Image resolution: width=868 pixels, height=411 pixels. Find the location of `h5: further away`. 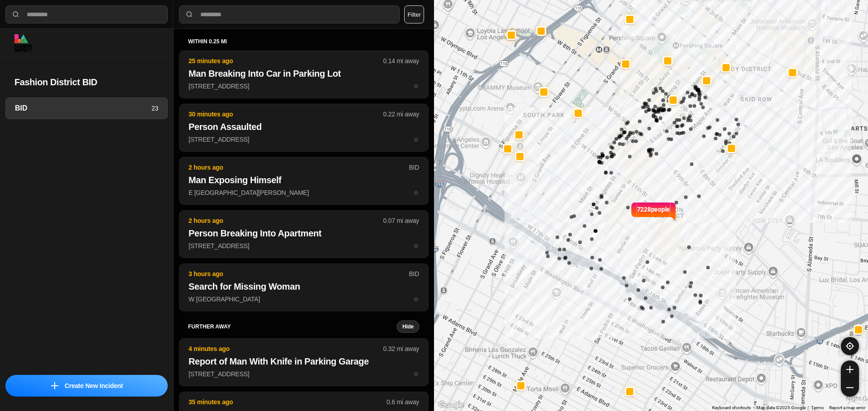

h5: further away is located at coordinates (292, 327).